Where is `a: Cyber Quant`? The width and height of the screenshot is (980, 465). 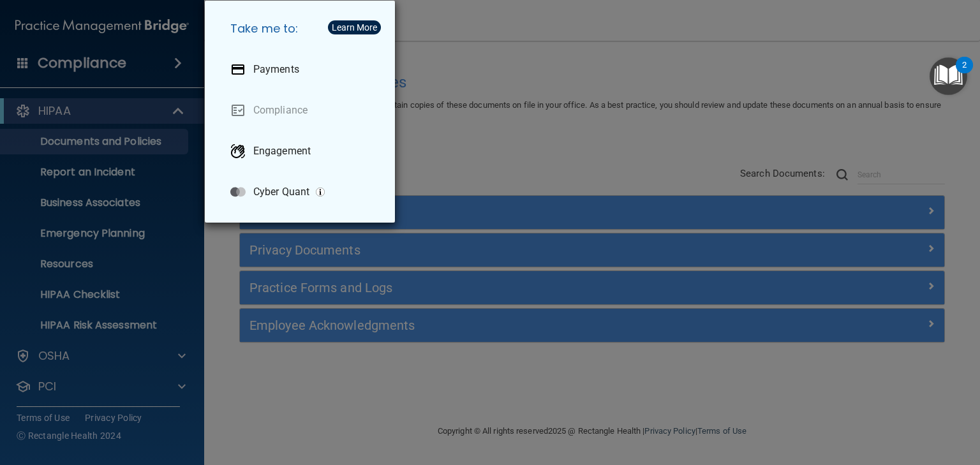 a: Cyber Quant is located at coordinates (302, 192).